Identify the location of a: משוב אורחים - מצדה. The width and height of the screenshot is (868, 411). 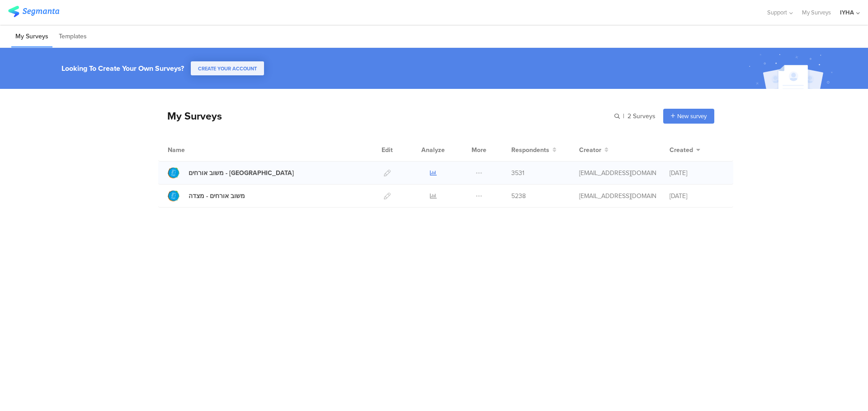
(206, 196).